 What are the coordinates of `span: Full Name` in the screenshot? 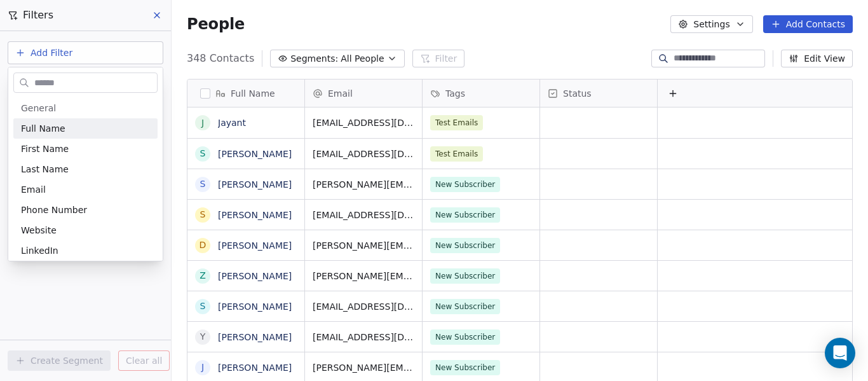 It's located at (43, 128).